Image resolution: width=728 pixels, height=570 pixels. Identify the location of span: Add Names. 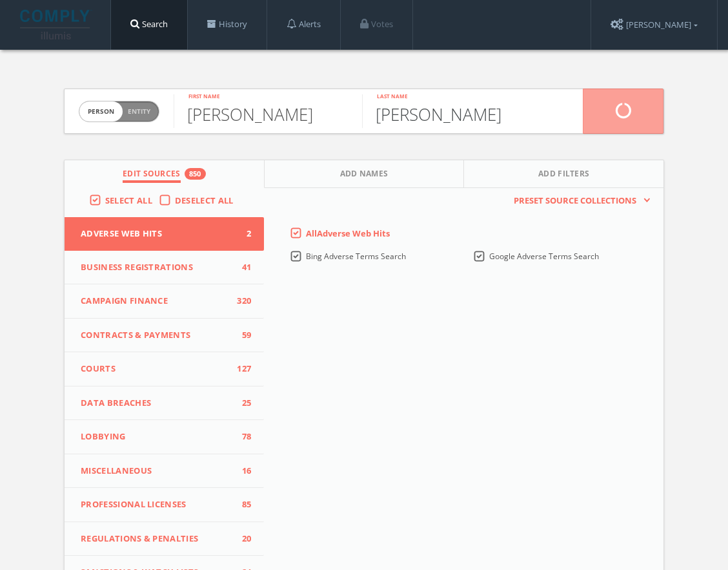
(364, 175).